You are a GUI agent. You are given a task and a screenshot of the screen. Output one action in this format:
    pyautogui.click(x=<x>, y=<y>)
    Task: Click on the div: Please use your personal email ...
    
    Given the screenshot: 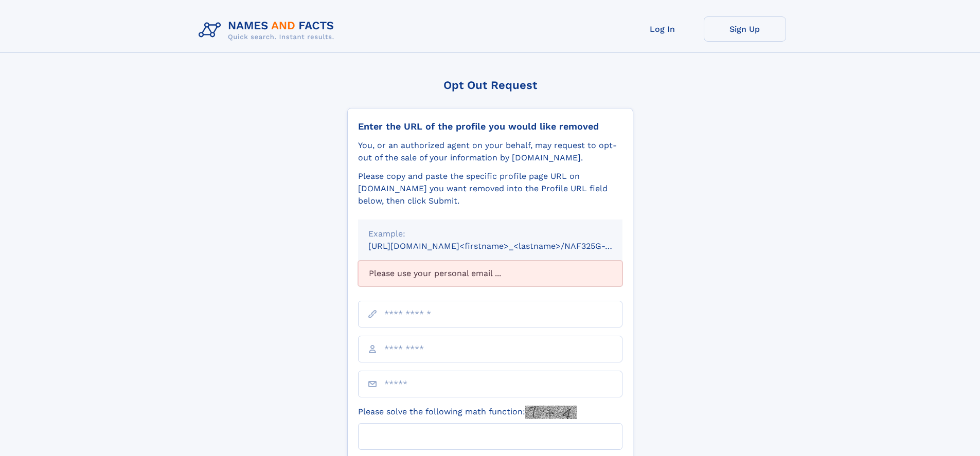 What is the action you would take?
    pyautogui.click(x=490, y=273)
    